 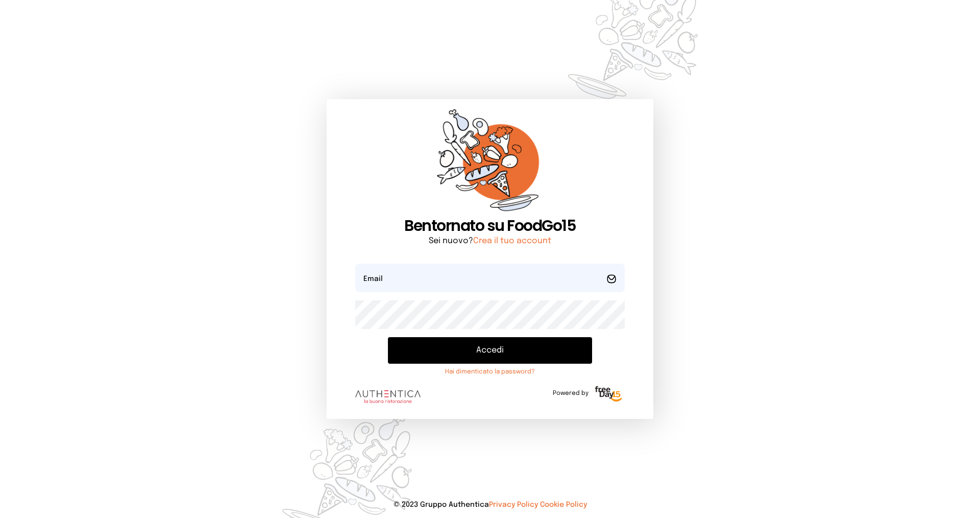 What do you see at coordinates (490, 504) in the screenshot?
I see `p: © 2023 Gruppo Authentica` at bounding box center [490, 504].